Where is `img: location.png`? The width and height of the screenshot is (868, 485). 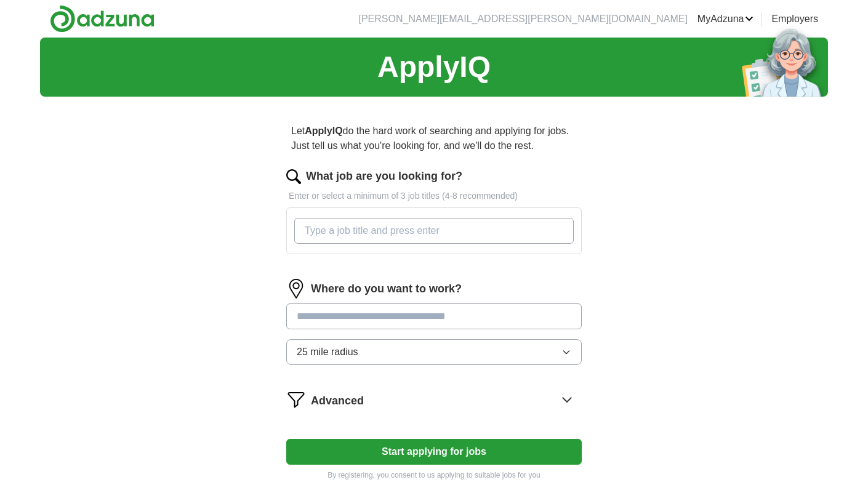
img: location.png is located at coordinates (296, 289).